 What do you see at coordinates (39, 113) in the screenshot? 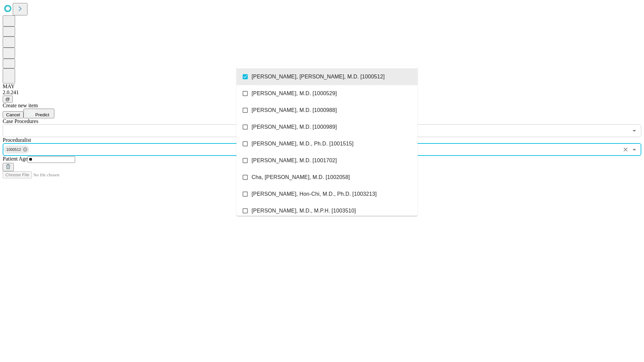
I see `button: Predict` at bounding box center [39, 113].